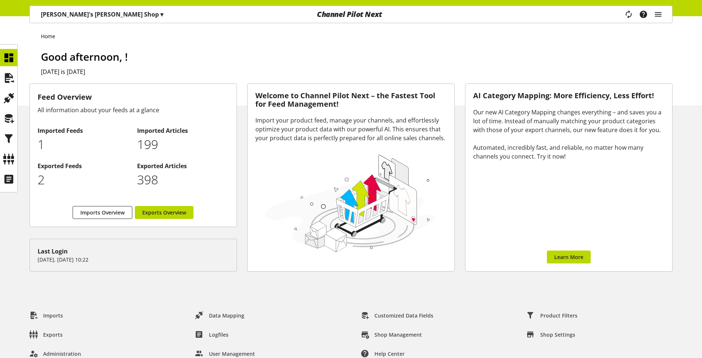  What do you see at coordinates (183, 144) in the screenshot?
I see `p: 199` at bounding box center [183, 144].